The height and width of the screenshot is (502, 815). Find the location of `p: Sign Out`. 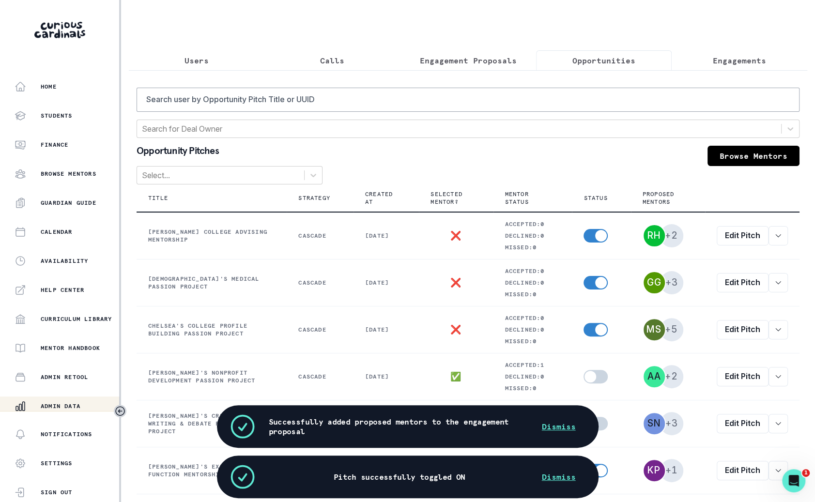

p: Sign Out is located at coordinates (57, 492).